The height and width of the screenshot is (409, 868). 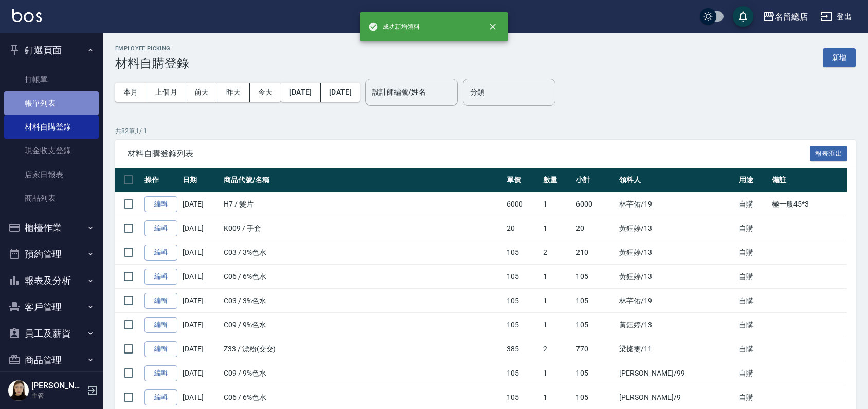 What do you see at coordinates (51, 103) in the screenshot?
I see `a: 帳單列表` at bounding box center [51, 103].